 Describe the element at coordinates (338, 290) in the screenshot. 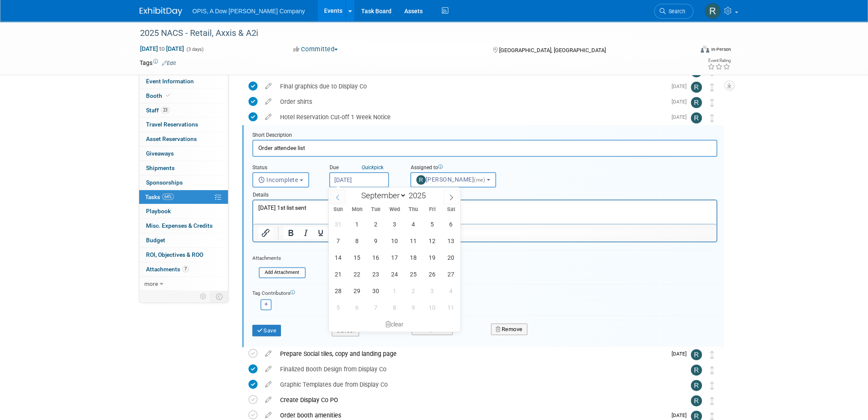

I see `span: September 28, 2025` at that location.